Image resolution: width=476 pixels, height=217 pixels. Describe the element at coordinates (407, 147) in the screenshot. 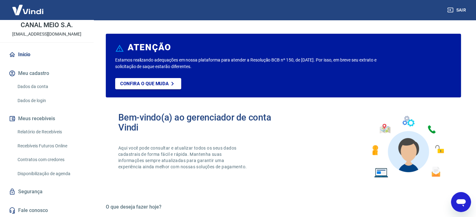

I see `img: Imagem de um avatar masculino com diversos icones exemplificando as funcionalidades do gerenciado...` at that location.